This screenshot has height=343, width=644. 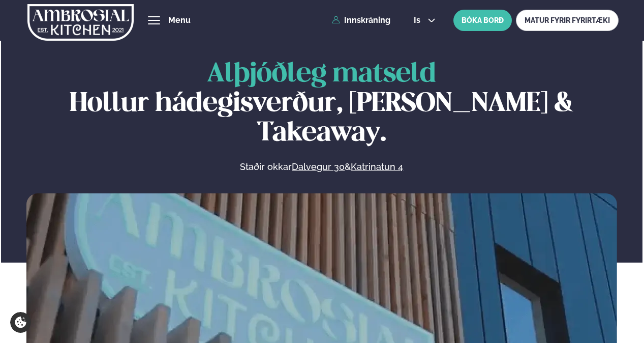 I want to click on span: is, so click(x=418, y=21).